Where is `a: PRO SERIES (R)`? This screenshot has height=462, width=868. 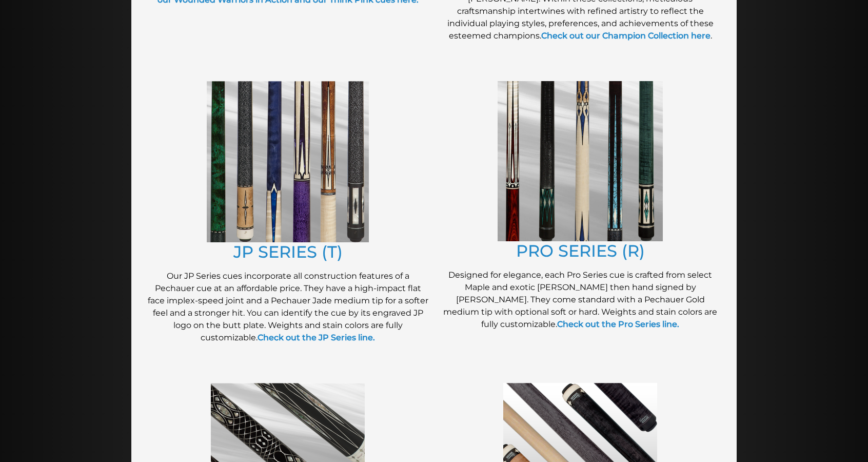 a: PRO SERIES (R) is located at coordinates (580, 251).